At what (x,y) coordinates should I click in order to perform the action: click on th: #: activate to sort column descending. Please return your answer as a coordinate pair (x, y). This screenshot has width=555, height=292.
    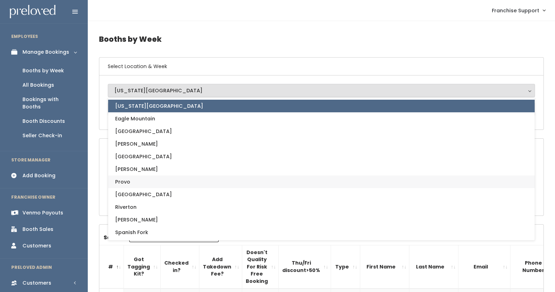
    Looking at the image, I should click on (112, 267).